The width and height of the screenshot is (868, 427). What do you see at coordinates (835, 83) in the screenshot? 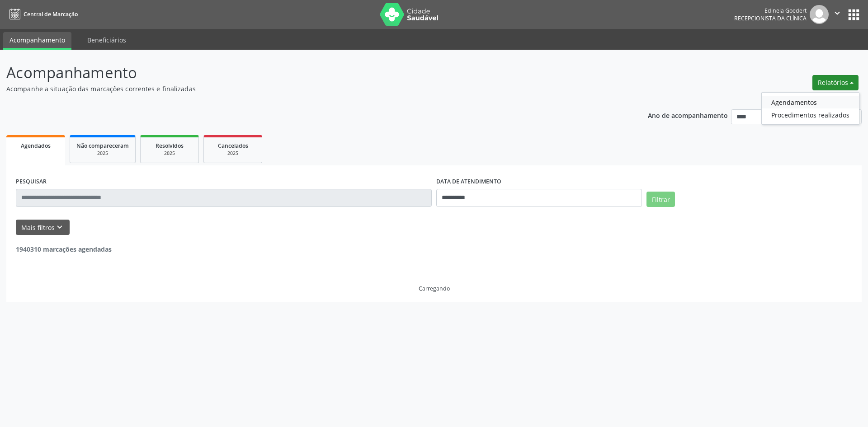
I see `button: Relatórios` at bounding box center [835, 83].